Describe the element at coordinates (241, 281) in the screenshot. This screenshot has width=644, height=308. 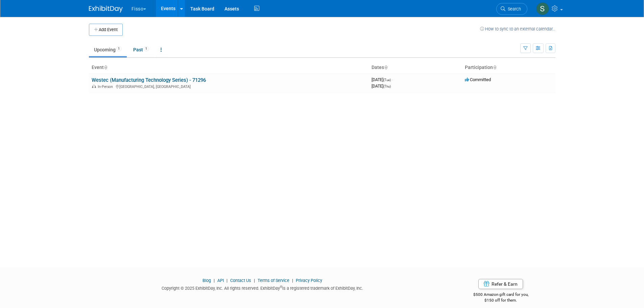
I see `a: Contact Us` at that location.